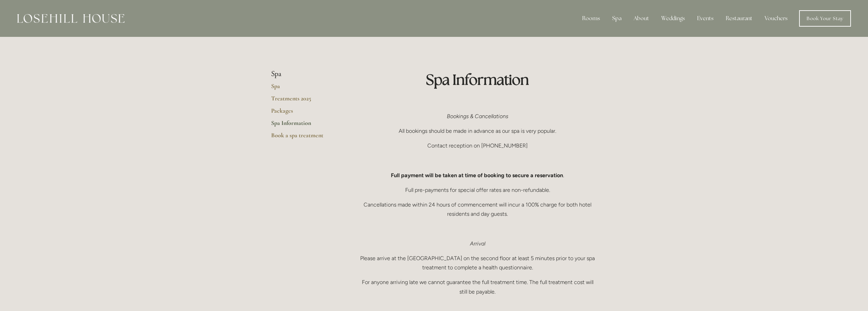  What do you see at coordinates (303, 88) in the screenshot?
I see `a: Spa` at bounding box center [303, 88].